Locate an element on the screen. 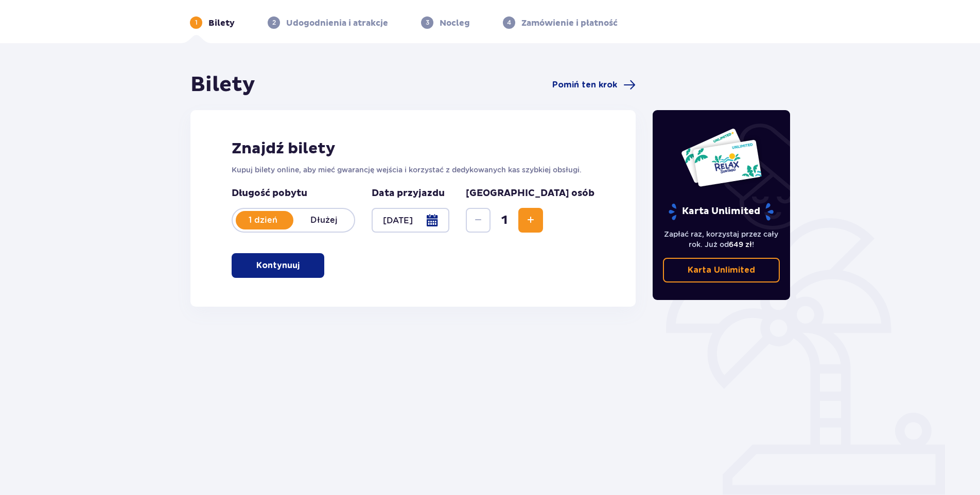 This screenshot has width=980, height=495. p: Zapłać raz, korzystaj przez cały rok. Już od ! is located at coordinates (721, 240).